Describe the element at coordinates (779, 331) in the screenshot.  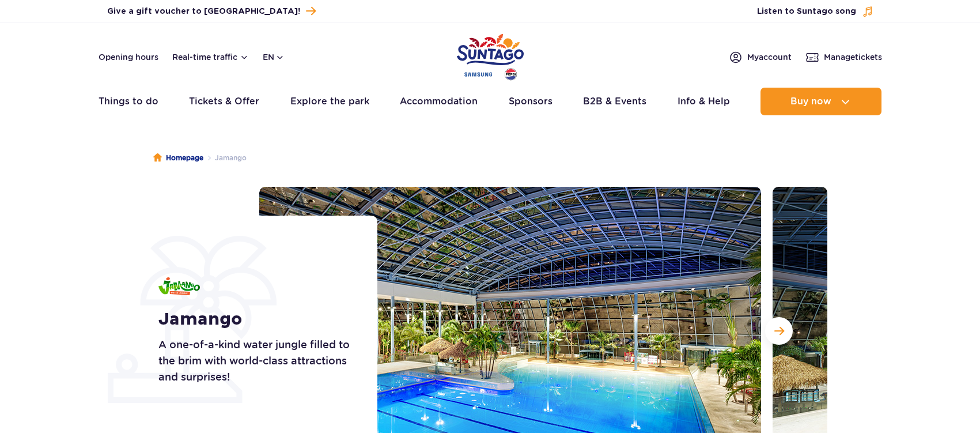
I see `button: Next slide` at that location.